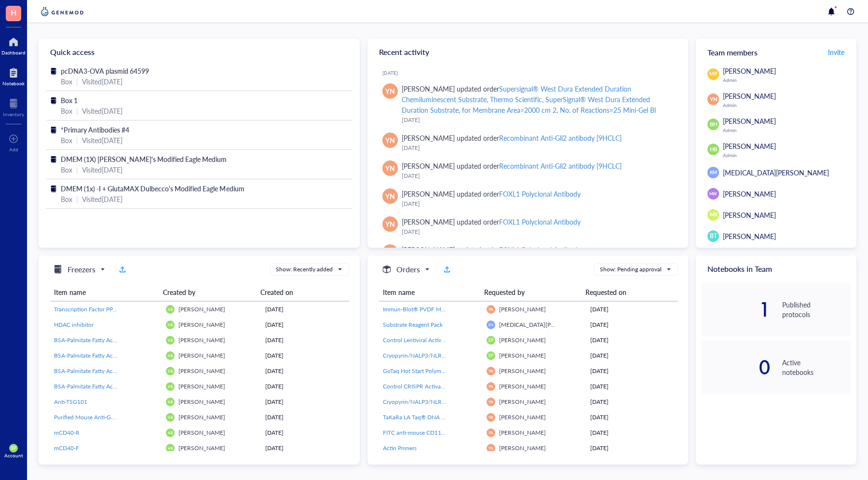  I want to click on a: HDAC inhibitor, so click(106, 325).